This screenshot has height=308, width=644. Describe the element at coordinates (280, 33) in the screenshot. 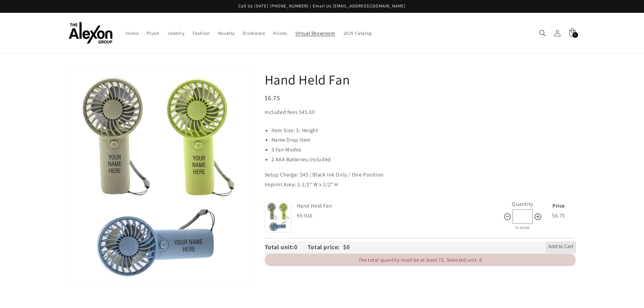

I see `span: Knives` at that location.